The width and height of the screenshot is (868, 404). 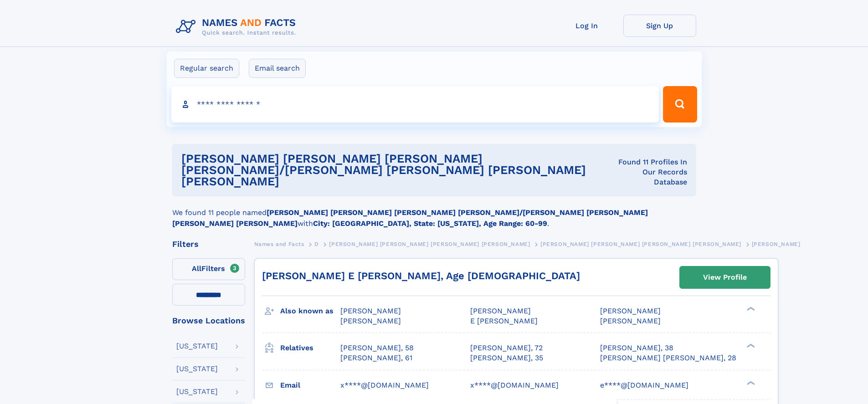 I want to click on input: search input, so click(x=415, y=104).